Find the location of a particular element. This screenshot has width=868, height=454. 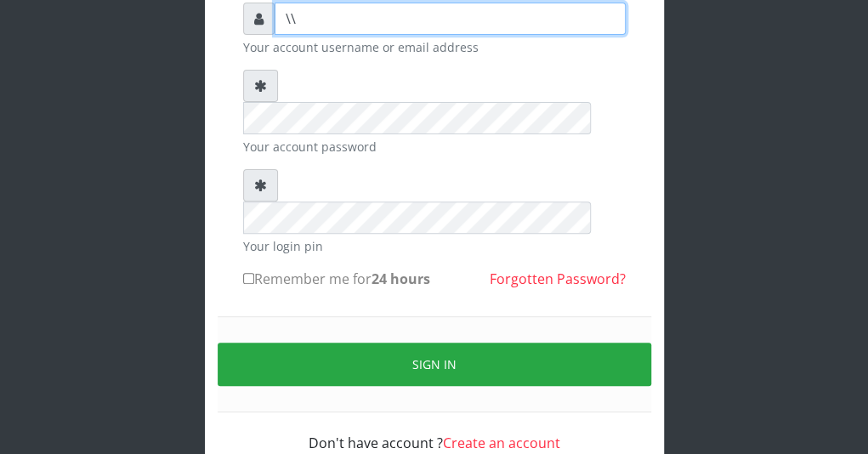

input: Username or email address is located at coordinates (450, 19).